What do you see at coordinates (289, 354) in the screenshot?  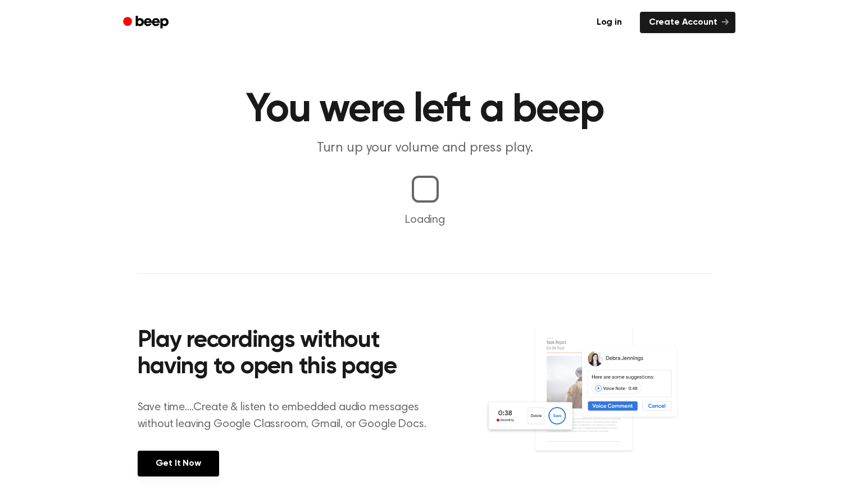 I see `h2: Play recordings without having to open this page` at bounding box center [289, 354].